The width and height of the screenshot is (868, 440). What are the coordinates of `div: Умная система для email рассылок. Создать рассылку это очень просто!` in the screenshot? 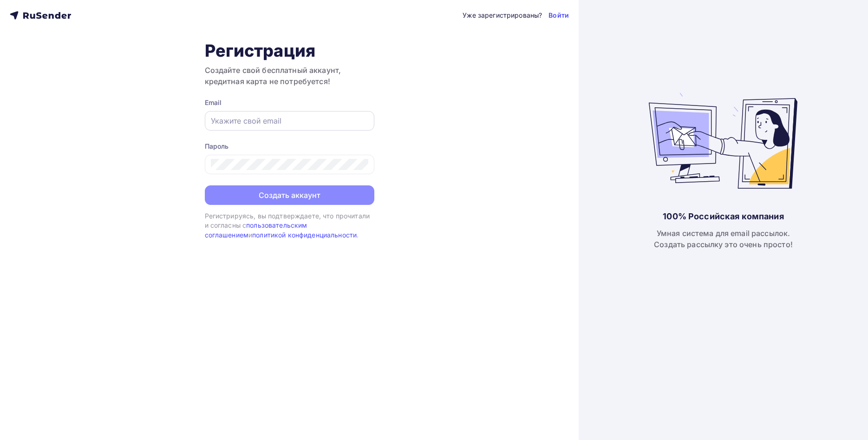 It's located at (723, 239).